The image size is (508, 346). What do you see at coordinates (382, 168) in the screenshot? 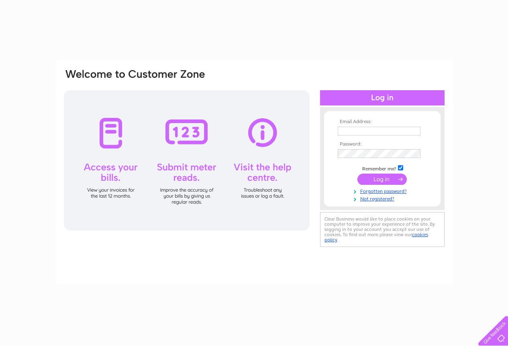
I see `td: Remember me?` at bounding box center [382, 168].